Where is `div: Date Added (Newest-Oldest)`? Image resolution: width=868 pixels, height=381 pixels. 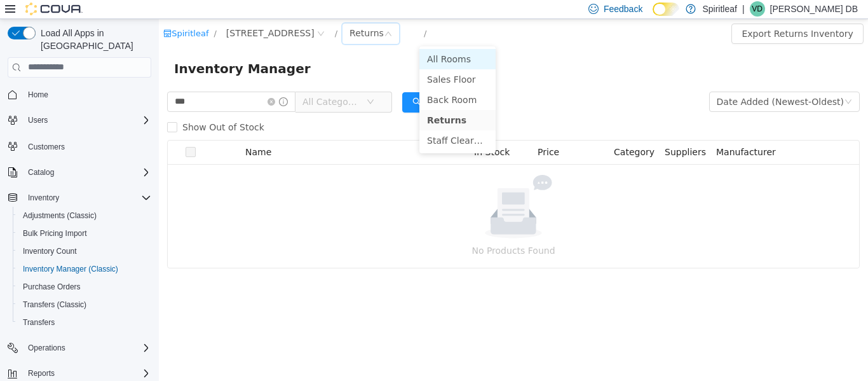 div: Date Added (Newest-Oldest) is located at coordinates (621, 83).